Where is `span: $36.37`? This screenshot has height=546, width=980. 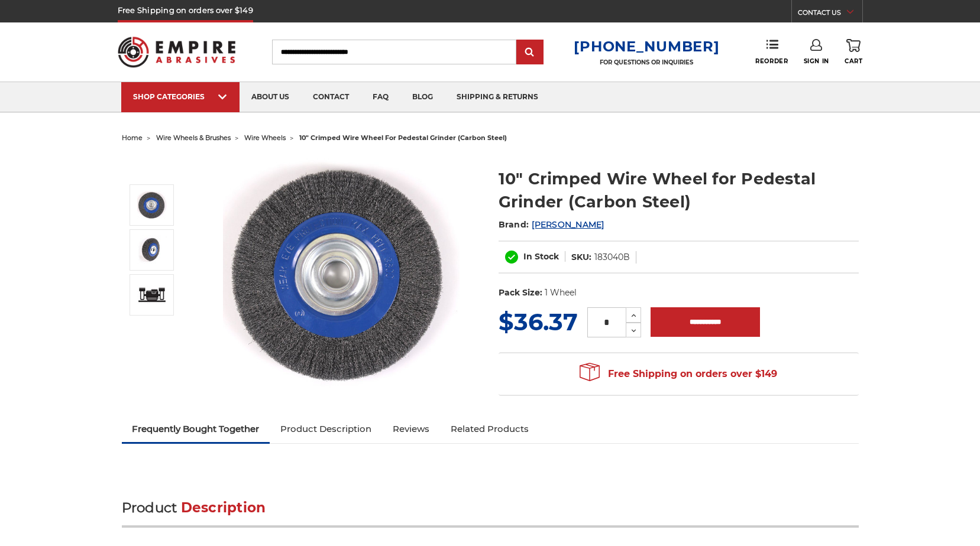
span: $36.37 is located at coordinates (538, 322).